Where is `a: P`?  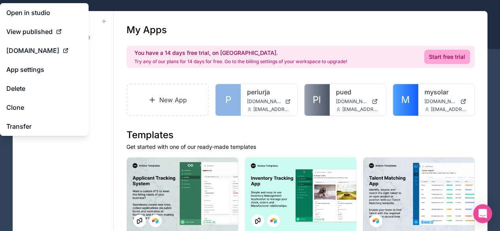 a: P is located at coordinates (228, 100).